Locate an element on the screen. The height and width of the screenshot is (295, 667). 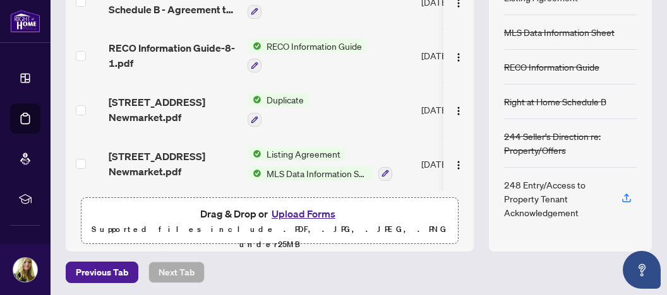
p: Supported files include .PDF, .JPG, .JPEG, .PNG under 25 MB is located at coordinates (270, 237).